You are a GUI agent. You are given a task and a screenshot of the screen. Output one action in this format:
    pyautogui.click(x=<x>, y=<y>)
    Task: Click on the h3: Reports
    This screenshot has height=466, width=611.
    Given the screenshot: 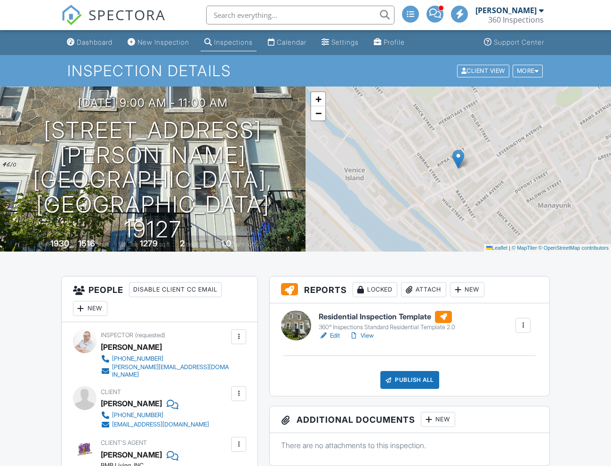 What is the action you would take?
    pyautogui.click(x=409, y=290)
    